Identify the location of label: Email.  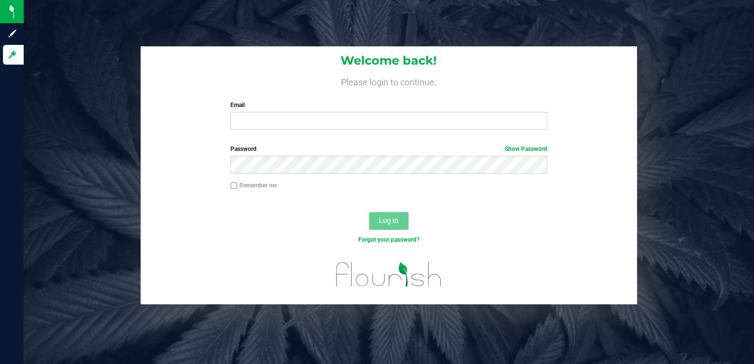
(388, 105).